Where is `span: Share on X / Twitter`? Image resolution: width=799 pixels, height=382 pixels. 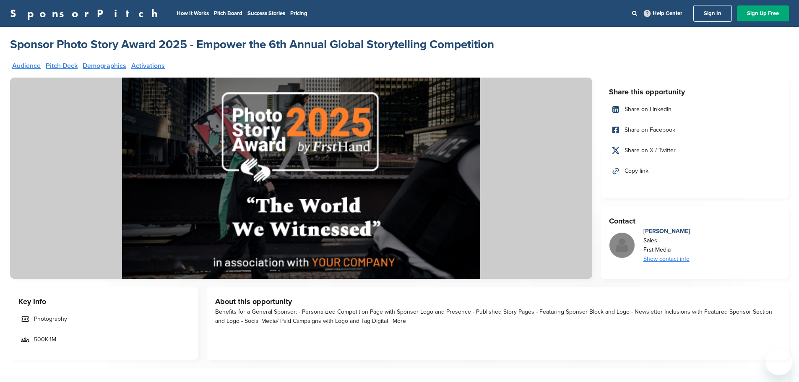
span: Share on X / Twitter is located at coordinates (650, 151).